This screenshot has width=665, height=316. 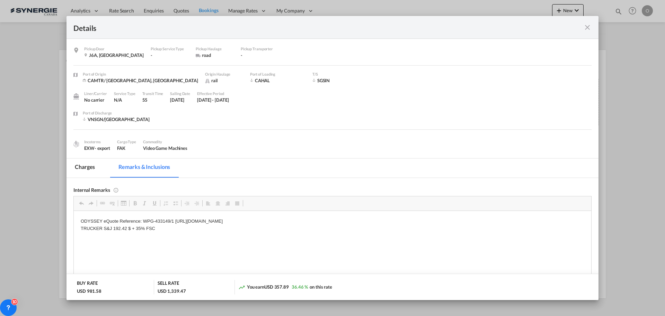 I want to click on img: cargo.png, so click(x=76, y=144).